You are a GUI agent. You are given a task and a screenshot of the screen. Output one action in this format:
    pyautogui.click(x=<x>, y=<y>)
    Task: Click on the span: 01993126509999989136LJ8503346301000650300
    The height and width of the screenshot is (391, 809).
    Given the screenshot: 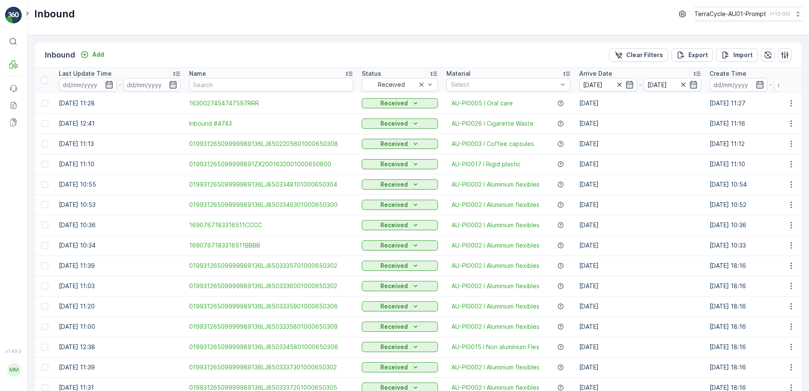 What is the action you would take?
    pyautogui.click(x=271, y=205)
    